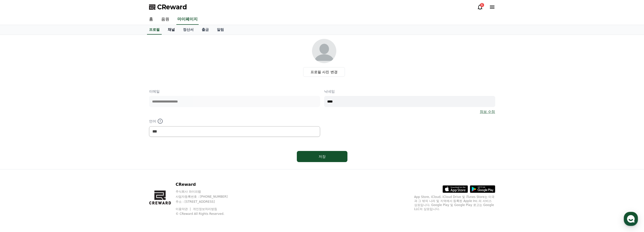  Describe the element at coordinates (44, 56) in the screenshot. I see `div: 09-19` at that location.